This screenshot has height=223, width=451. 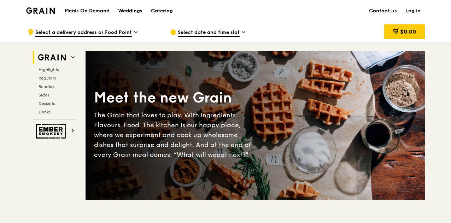 I want to click on div: The Grain that loves to play. With ingredients. Flavours. Food. The kitchen is our happy place, w..., so click(x=175, y=135).